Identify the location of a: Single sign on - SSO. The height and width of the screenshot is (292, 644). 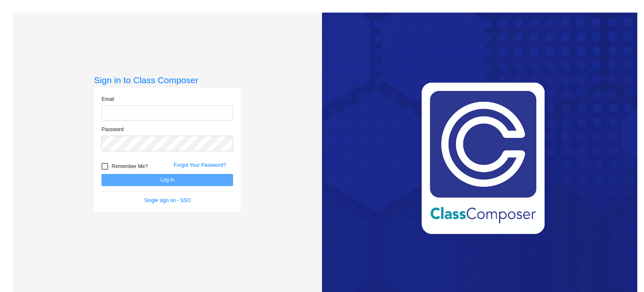
(167, 200).